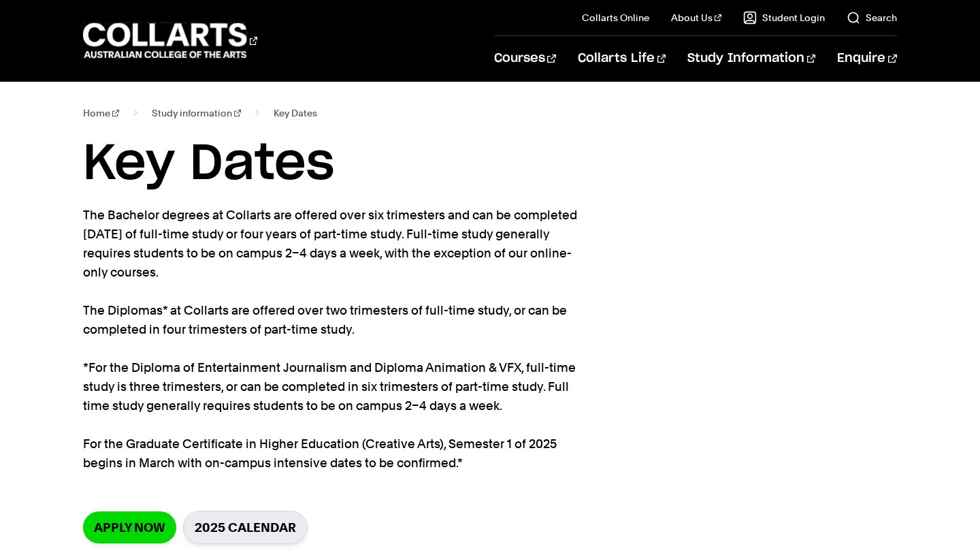  I want to click on a: Enquire, so click(867, 59).